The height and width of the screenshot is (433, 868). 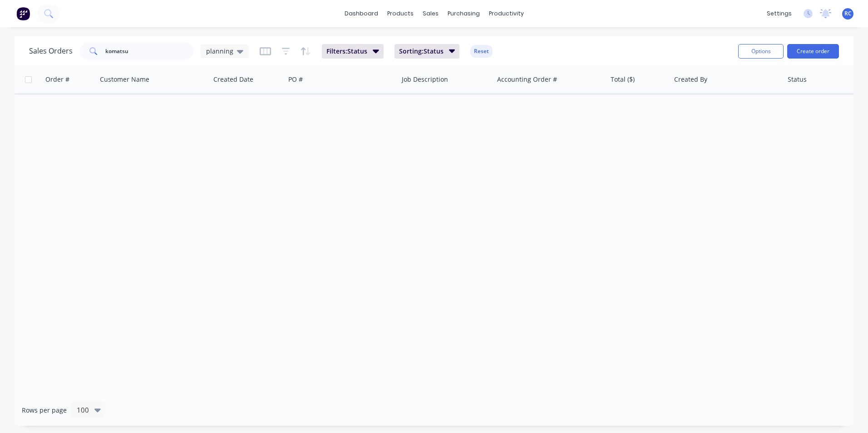 What do you see at coordinates (506, 14) in the screenshot?
I see `div: productivity` at bounding box center [506, 14].